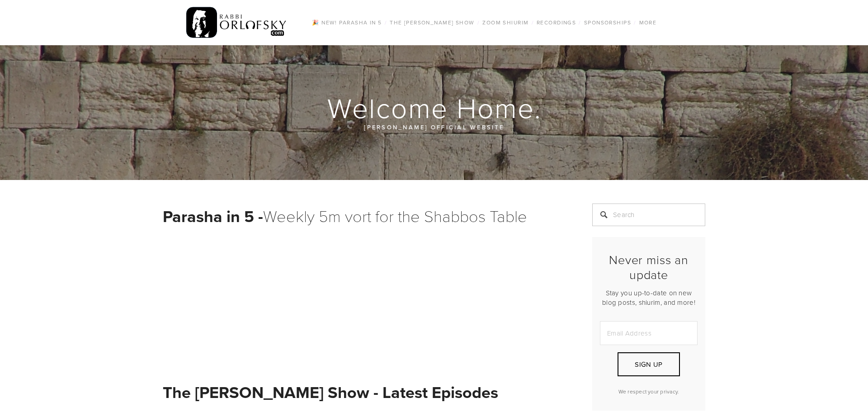 The width and height of the screenshot is (868, 412). What do you see at coordinates (649, 392) in the screenshot?
I see `p: We respect your privacy.` at bounding box center [649, 392].